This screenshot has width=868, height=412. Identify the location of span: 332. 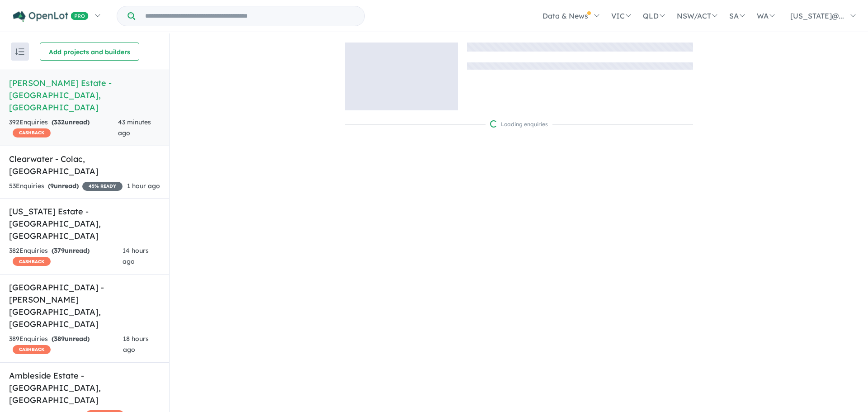
(59, 122).